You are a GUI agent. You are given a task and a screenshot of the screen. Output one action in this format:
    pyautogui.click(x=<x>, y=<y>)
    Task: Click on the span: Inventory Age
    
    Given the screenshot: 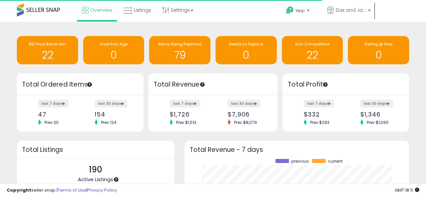 What is the action you would take?
    pyautogui.click(x=114, y=44)
    